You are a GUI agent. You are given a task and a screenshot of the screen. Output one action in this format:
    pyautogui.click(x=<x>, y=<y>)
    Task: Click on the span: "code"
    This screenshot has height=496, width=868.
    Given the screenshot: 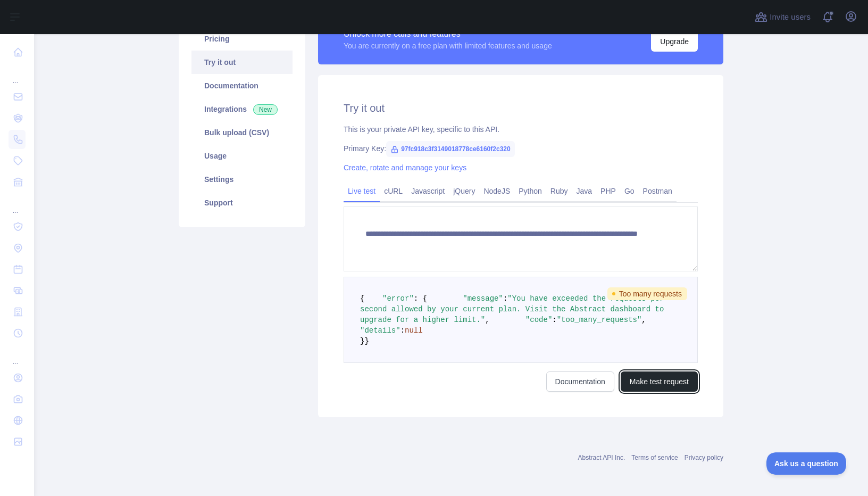 What is the action you would take?
    pyautogui.click(x=538, y=319)
    